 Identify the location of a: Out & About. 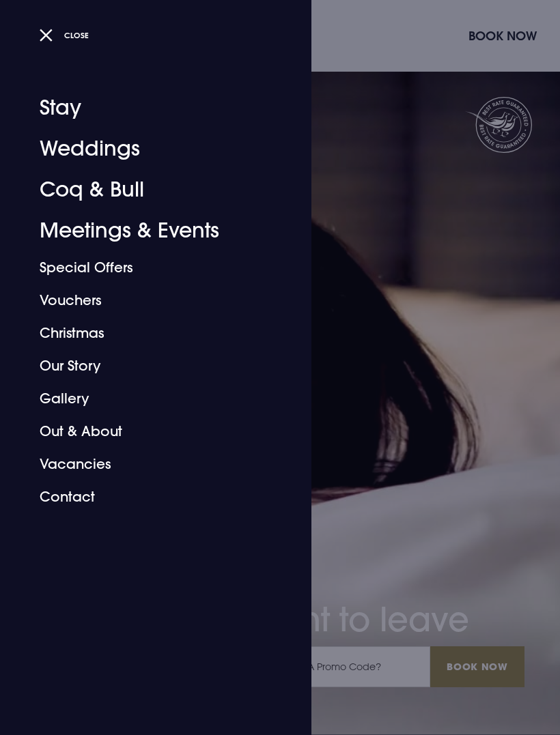
(148, 431).